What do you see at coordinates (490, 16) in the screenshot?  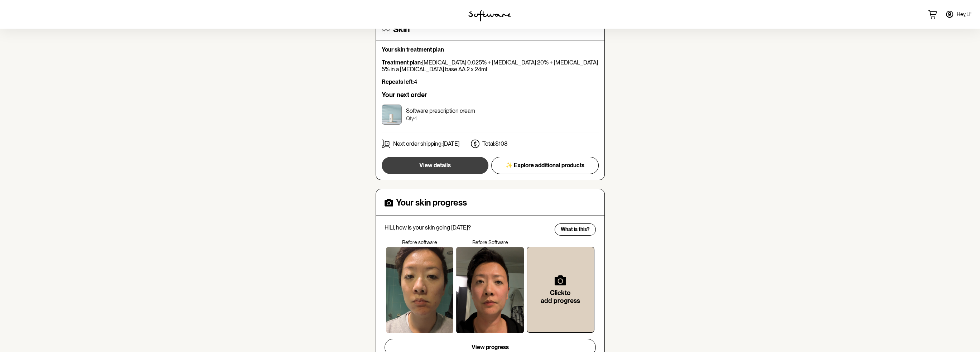 I see `img: software logo` at bounding box center [490, 16].